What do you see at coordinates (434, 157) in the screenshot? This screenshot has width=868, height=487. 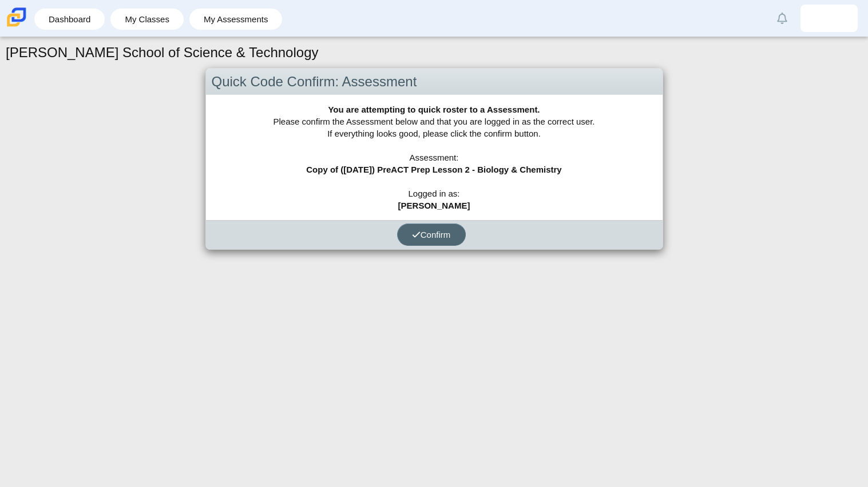 I see `div: Please confirm the Assessment below and that you are logged in as the correct user. If everything...` at bounding box center [434, 157].